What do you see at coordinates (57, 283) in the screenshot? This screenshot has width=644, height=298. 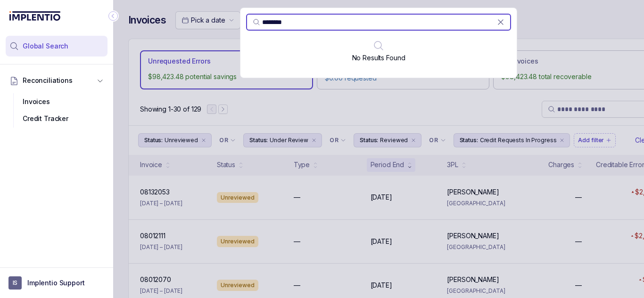 I see `button: User initialsImplentio Support` at bounding box center [57, 283].